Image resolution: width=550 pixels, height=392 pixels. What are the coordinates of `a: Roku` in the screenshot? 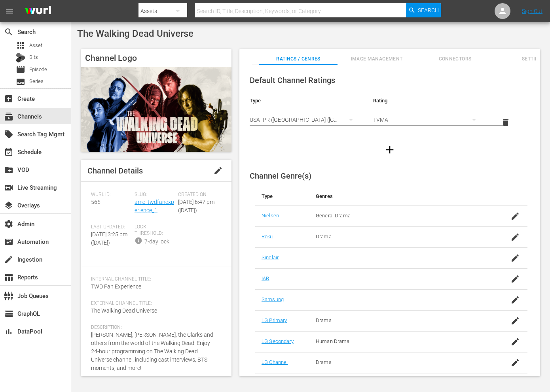 It's located at (267, 237).